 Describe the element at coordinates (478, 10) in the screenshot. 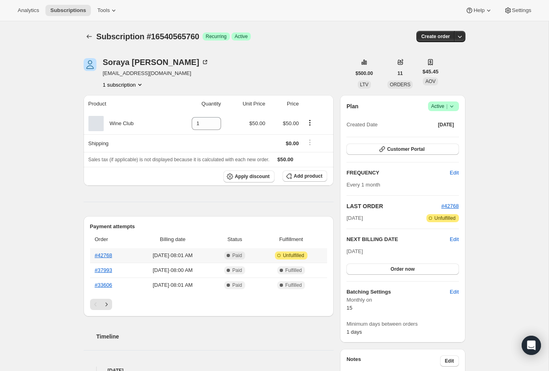

I see `button: Help` at that location.